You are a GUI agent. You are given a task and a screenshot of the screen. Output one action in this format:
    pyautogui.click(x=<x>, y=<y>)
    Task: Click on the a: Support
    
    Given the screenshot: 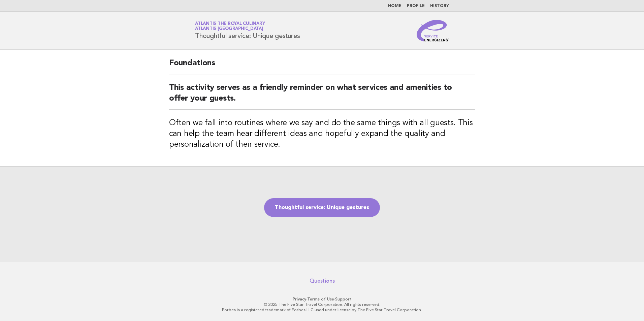 What is the action you would take?
    pyautogui.click(x=343, y=299)
    